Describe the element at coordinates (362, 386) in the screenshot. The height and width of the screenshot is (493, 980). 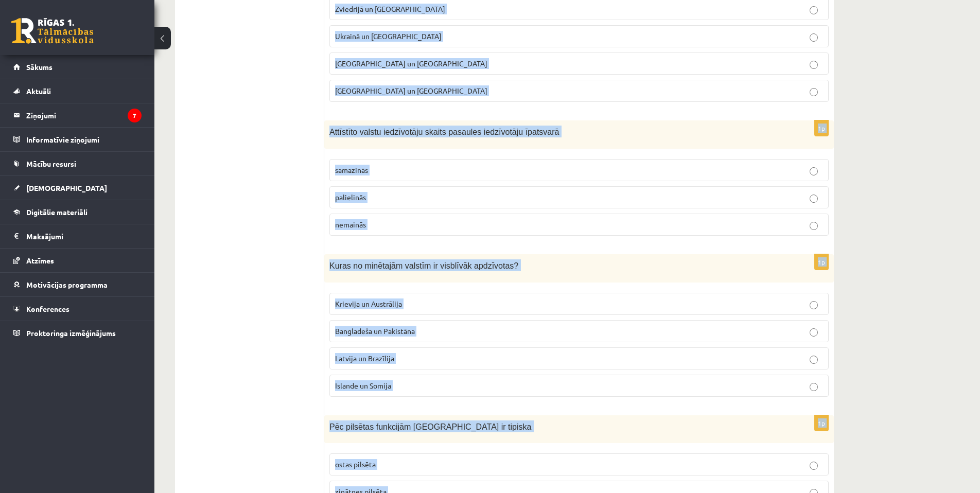
I see `span: Islande un Somija` at that location.